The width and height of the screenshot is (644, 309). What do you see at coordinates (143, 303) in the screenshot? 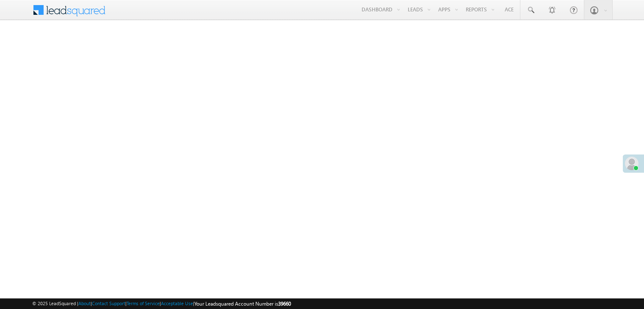
I see `a: Terms of Service` at bounding box center [143, 303].